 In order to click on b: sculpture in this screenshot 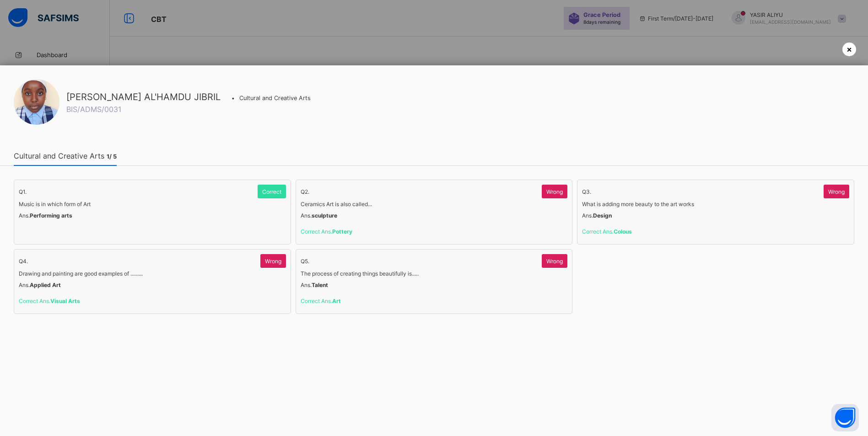, I will do `click(324, 215)`.